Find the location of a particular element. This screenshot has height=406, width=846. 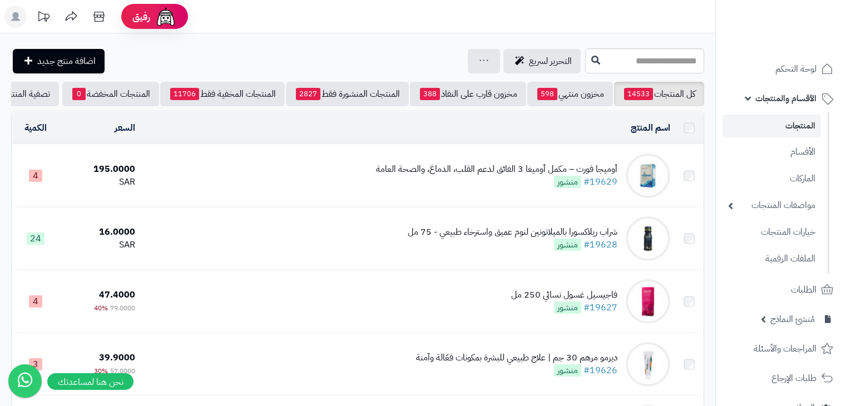

img: شراب ريلاكسورا بالميلاتونين لنوم عميق واسترخاء طبيعي - 75 مل is located at coordinates (648, 239).